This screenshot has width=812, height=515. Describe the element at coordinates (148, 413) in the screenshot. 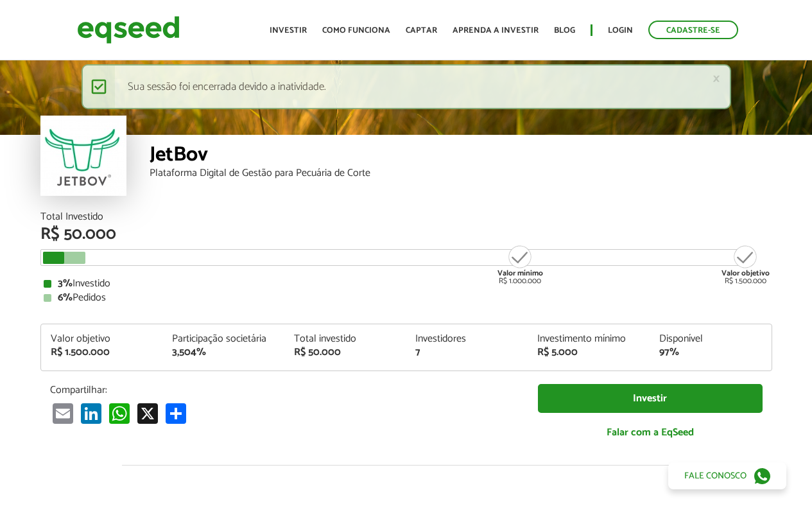

I see `a: X` at that location.